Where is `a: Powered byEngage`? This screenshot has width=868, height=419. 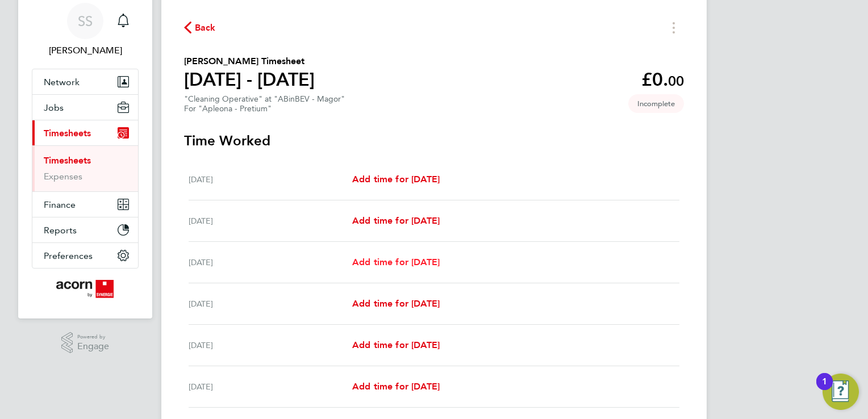 a: Powered byEngage is located at coordinates (85, 343).